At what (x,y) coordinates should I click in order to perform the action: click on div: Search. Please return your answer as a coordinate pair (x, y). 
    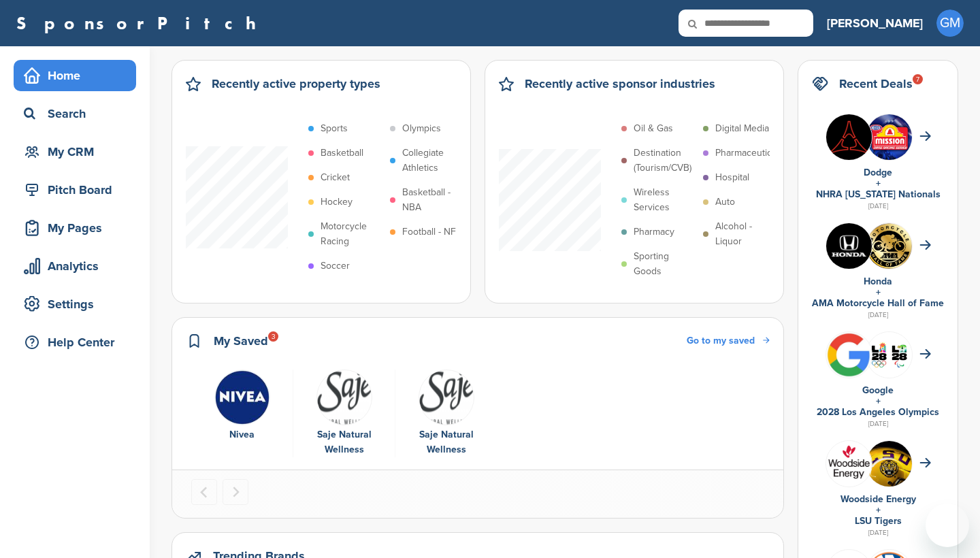
    Looking at the image, I should click on (79, 113).